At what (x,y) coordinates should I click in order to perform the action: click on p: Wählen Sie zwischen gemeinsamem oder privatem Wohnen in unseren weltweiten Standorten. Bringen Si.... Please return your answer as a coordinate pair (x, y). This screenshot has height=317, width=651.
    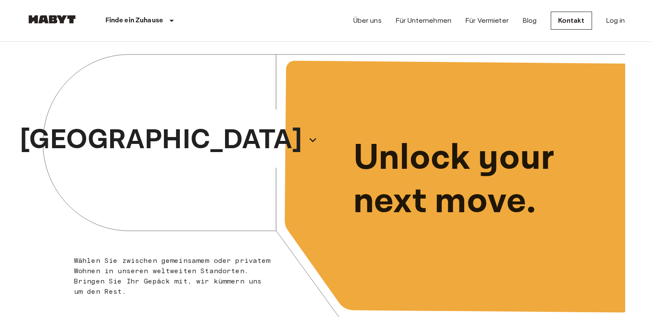
    Looking at the image, I should click on (172, 277).